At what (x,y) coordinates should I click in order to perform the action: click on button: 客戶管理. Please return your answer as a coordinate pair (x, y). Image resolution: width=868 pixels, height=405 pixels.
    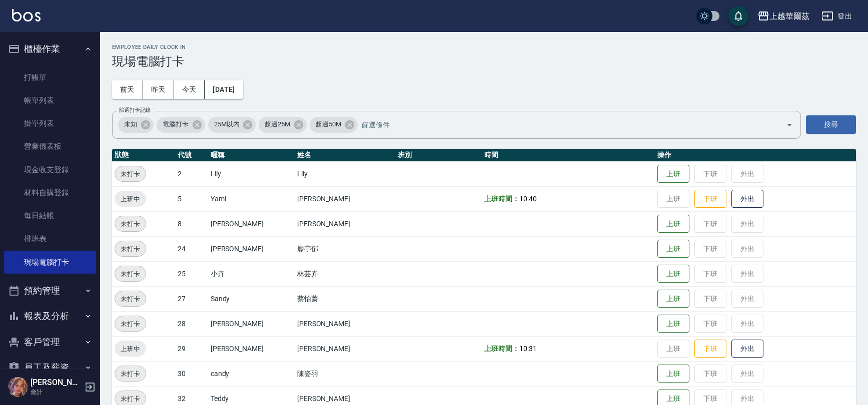
    Looking at the image, I should click on (50, 342).